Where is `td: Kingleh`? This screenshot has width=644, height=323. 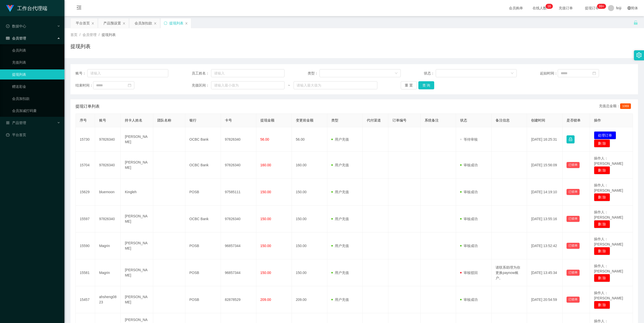 td: Kingleh is located at coordinates (137, 192).